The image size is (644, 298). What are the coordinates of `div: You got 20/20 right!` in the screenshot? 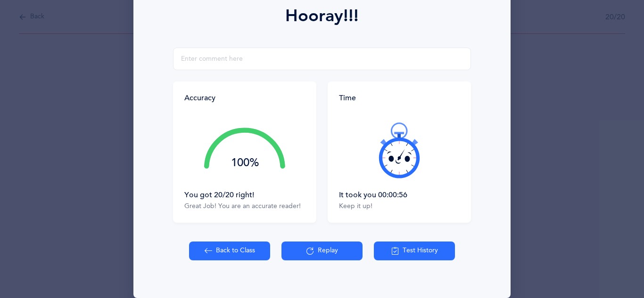 It's located at (245, 195).